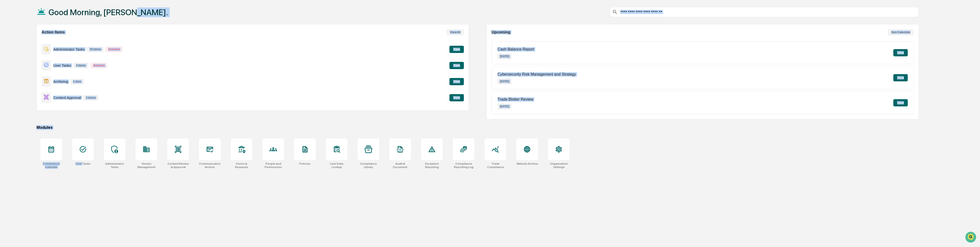 The image size is (980, 247). Describe the element at coordinates (9, 41) in the screenshot. I see `img: 1746055101610-c473b297-6a78-478c-a979-82029cc54cd1` at that location.